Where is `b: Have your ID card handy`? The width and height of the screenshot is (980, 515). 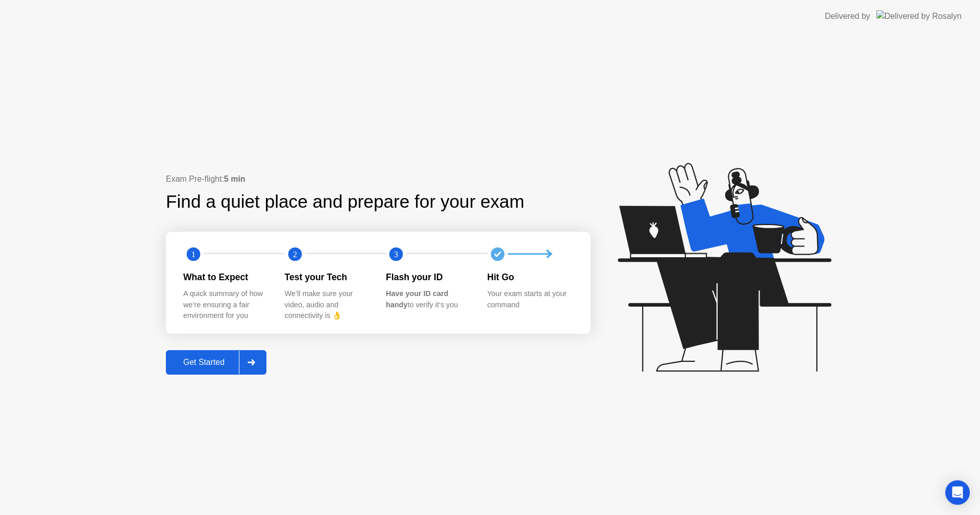 b: Have your ID card handy is located at coordinates (417, 299).